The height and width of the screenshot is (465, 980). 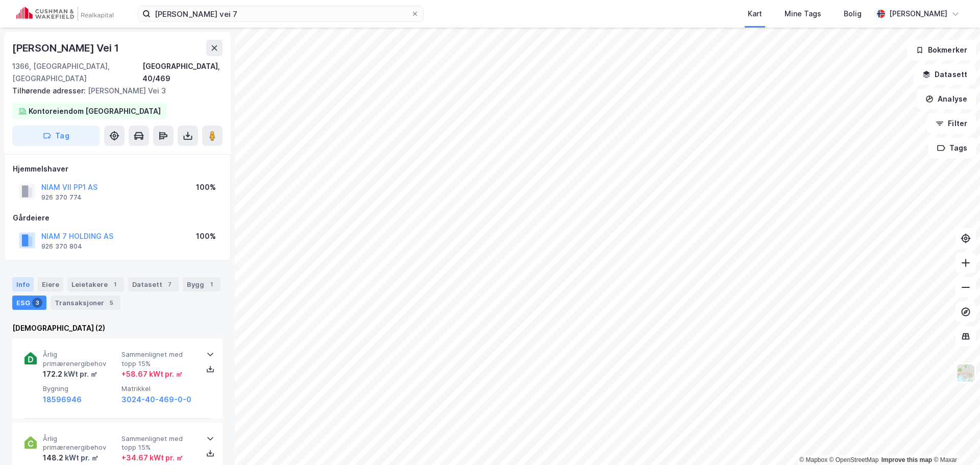 What do you see at coordinates (56, 136) in the screenshot?
I see `button: Tag` at bounding box center [56, 136].